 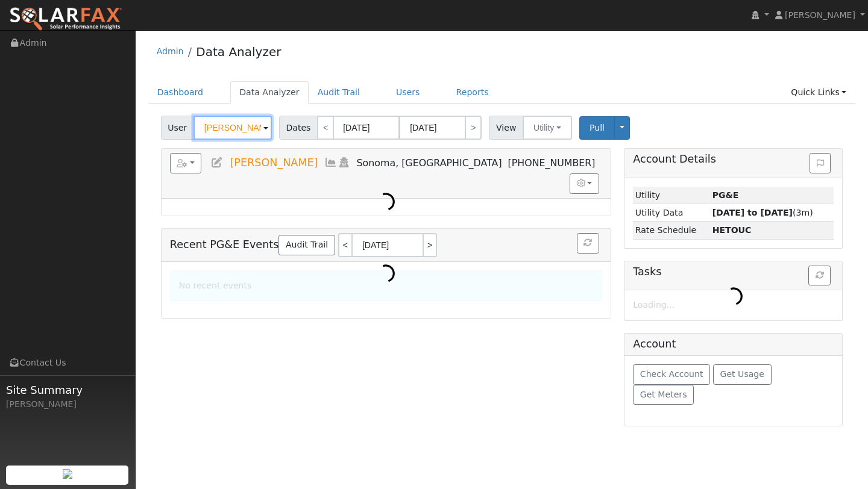 What do you see at coordinates (408, 92) in the screenshot?
I see `a: Users` at bounding box center [408, 92].